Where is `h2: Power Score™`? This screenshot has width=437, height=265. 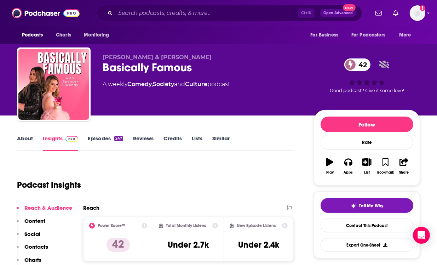
h2: Power Score™ is located at coordinates (111, 225).